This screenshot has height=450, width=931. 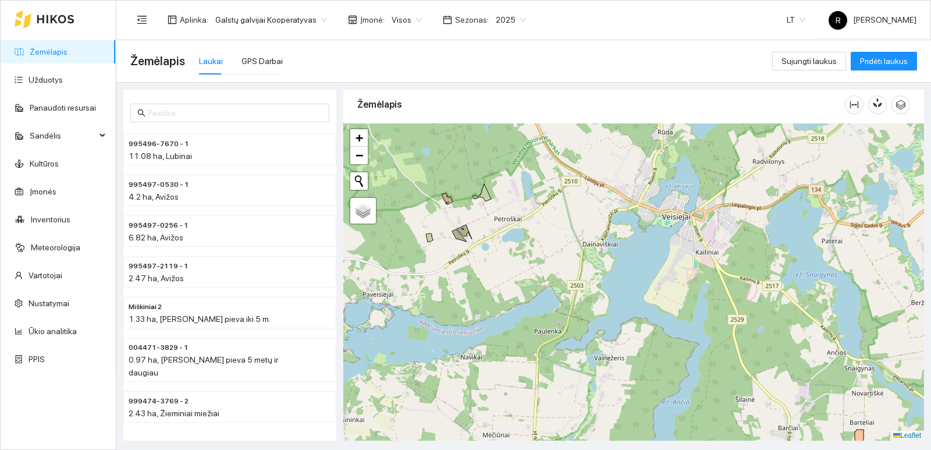 What do you see at coordinates (352, 20) in the screenshot?
I see `span: shop` at bounding box center [352, 20].